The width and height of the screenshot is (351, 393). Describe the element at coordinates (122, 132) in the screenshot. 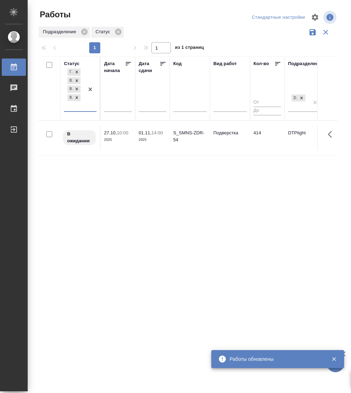

I see `p: 10:00` at that location.